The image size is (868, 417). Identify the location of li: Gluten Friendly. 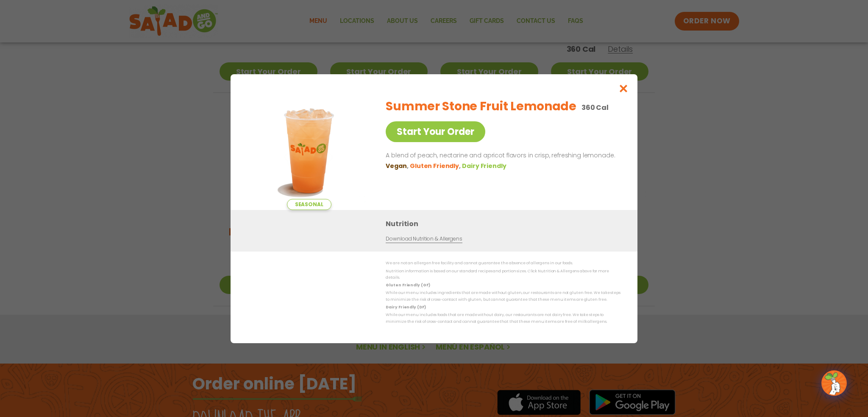
(436, 165).